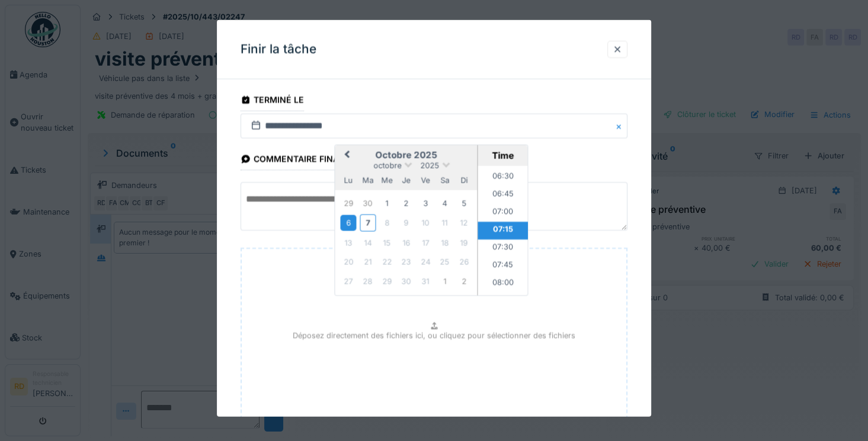  Describe the element at coordinates (464, 180) in the screenshot. I see `div: dimanche` at that location.